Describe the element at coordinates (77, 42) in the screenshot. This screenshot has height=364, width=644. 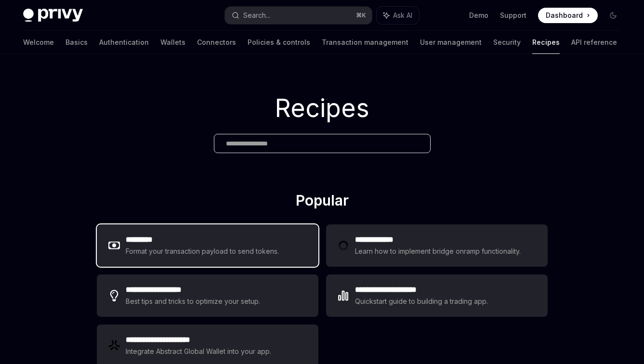
I see `a: Basics` at that location.